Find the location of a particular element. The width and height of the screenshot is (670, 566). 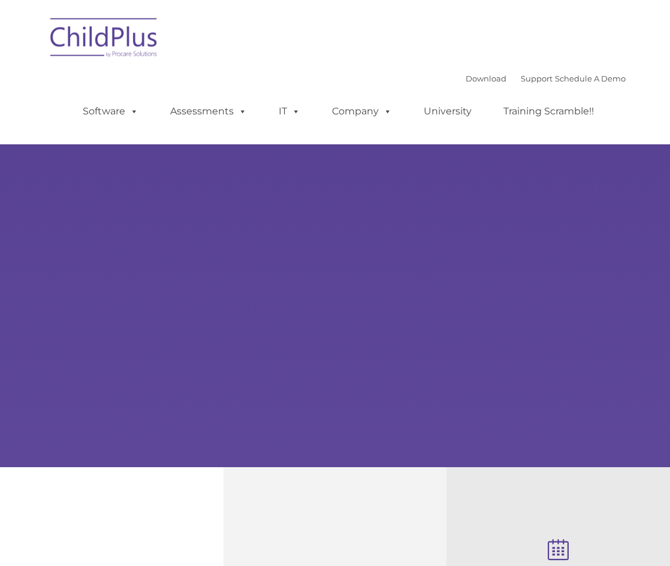

a: Schedule A Demo is located at coordinates (590, 78).